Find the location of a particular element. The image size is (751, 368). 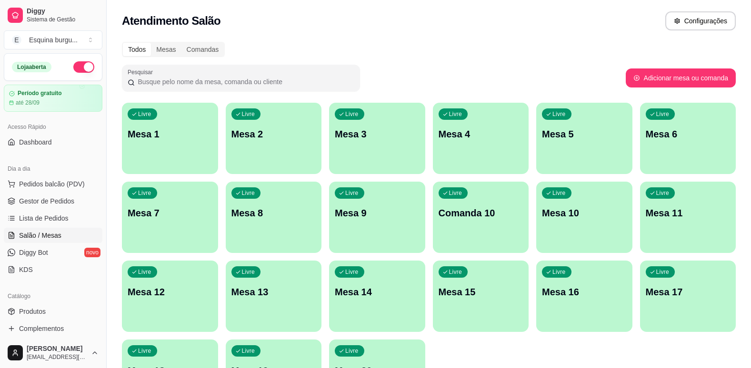

div: Loja aberta is located at coordinates (31, 67).